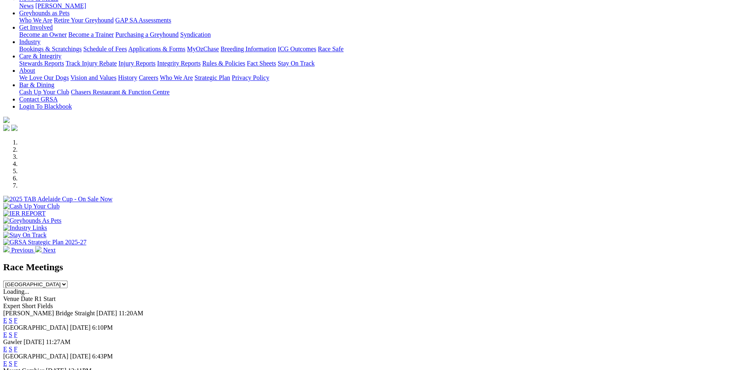 This screenshot has width=740, height=370. I want to click on a: Careers, so click(148, 78).